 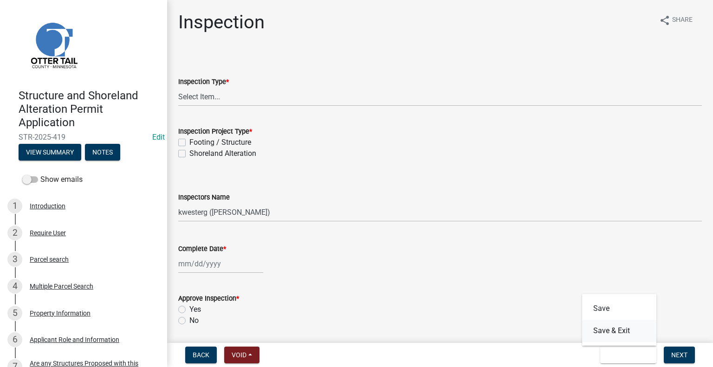 What do you see at coordinates (239, 355) in the screenshot?
I see `span: Void` at bounding box center [239, 355].